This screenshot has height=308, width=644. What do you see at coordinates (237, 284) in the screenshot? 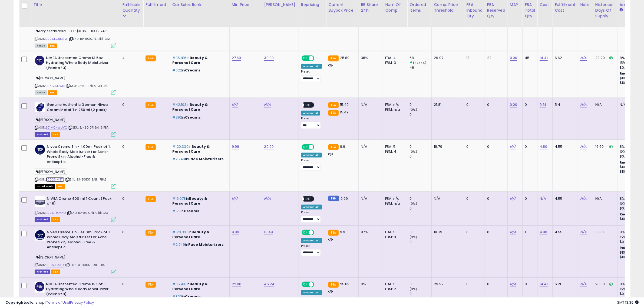
I see `a: 22.00` at bounding box center [237, 284].